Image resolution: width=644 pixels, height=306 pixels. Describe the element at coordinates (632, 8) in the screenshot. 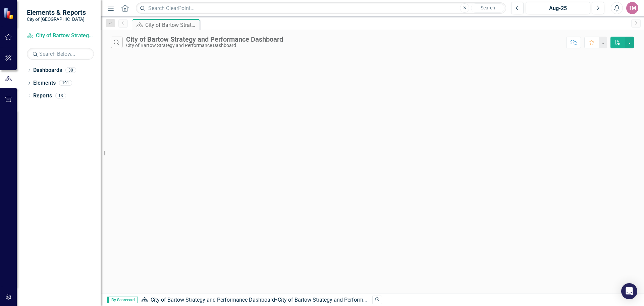

I see `div: TM` at that location.